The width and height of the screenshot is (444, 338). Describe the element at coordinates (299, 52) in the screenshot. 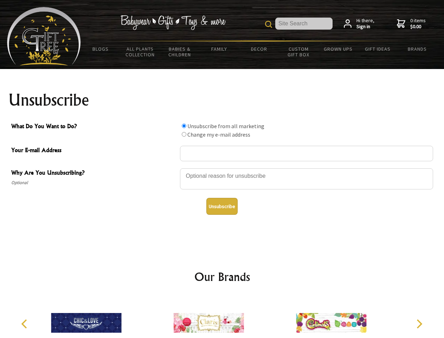

I see `a: Custom Gift Box` at that location.